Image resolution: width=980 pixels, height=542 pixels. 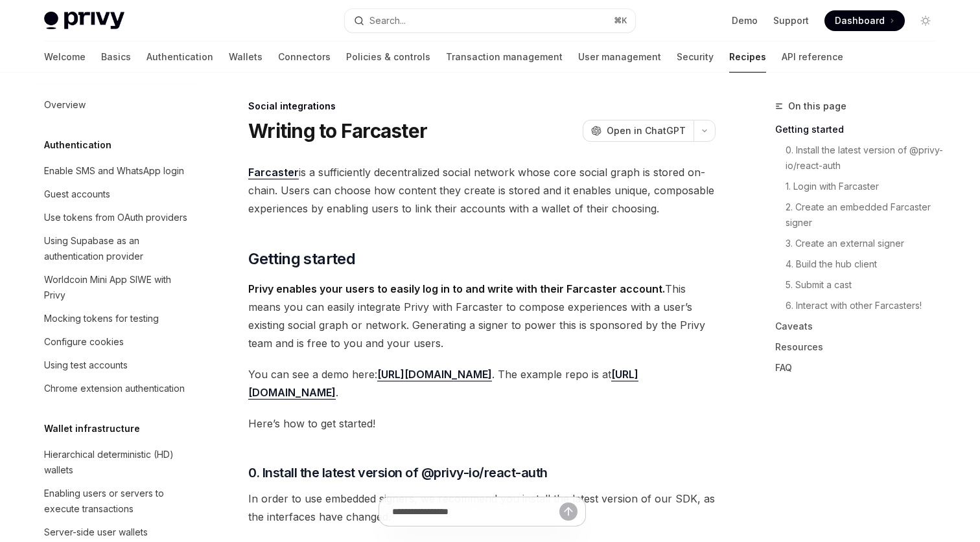 What do you see at coordinates (482, 190) in the screenshot?
I see `span: is a sufficiently decentralized social network whose core social graph is stored on-chain. Users ...` at bounding box center [482, 190].